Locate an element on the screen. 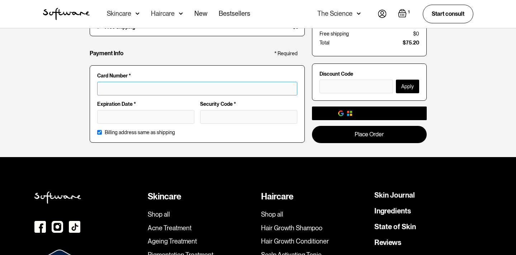 This screenshot has width=516, height=255. a: Ageing Treatment is located at coordinates (202, 241).